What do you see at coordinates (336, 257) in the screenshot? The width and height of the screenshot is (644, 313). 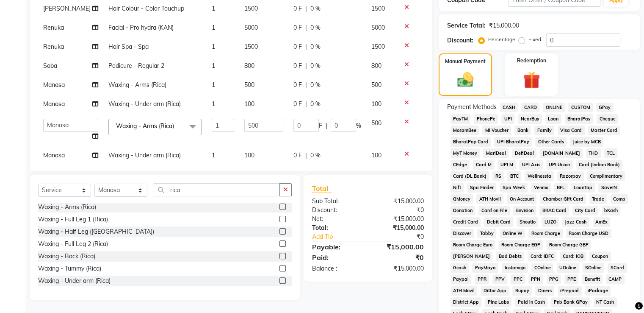 I see `div: Paid:` at bounding box center [336, 257].